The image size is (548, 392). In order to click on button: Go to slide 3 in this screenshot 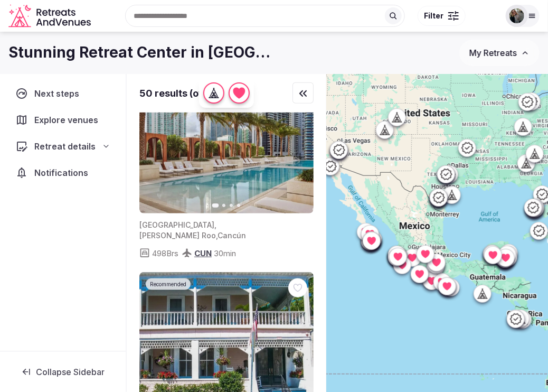, I will do `click(231, 205)`.